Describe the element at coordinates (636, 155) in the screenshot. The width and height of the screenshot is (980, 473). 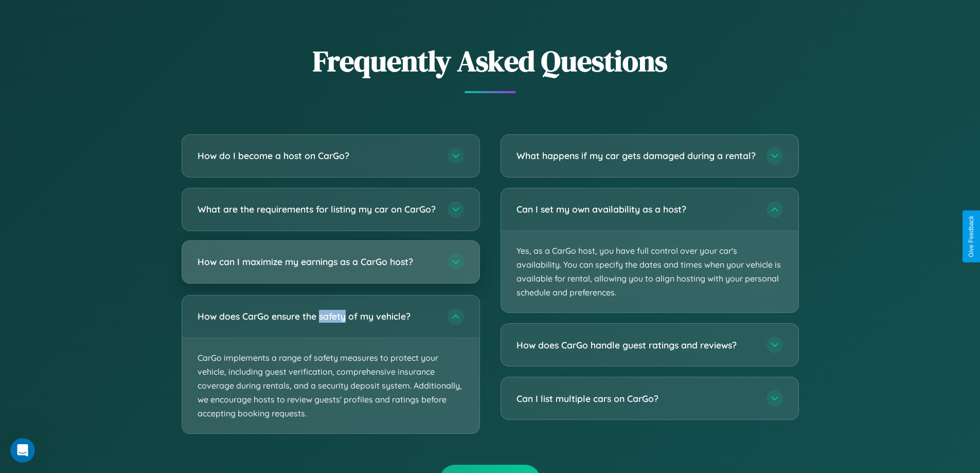
I see `h3: What happens if my car gets damaged during a rental?` at that location.